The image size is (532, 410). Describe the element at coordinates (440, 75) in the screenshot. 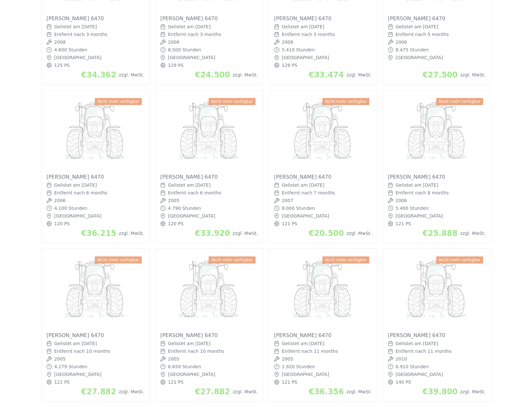

I see `span: €27.500` at that location.